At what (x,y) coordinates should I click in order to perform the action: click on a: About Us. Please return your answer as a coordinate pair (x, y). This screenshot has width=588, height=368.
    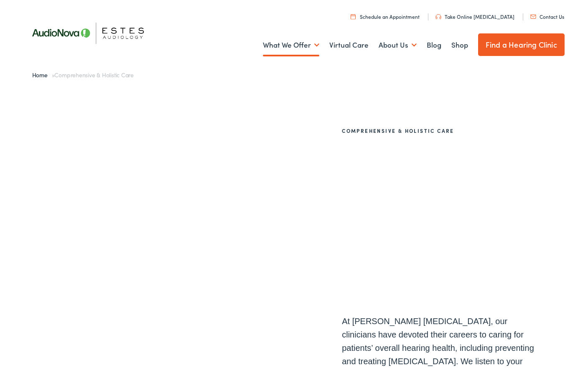
    Looking at the image, I should click on (397, 45).